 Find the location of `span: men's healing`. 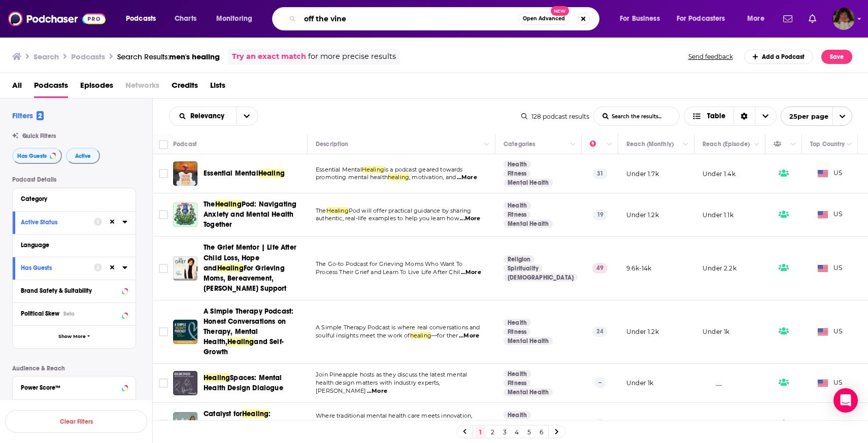

span: men's healing is located at coordinates (194, 56).